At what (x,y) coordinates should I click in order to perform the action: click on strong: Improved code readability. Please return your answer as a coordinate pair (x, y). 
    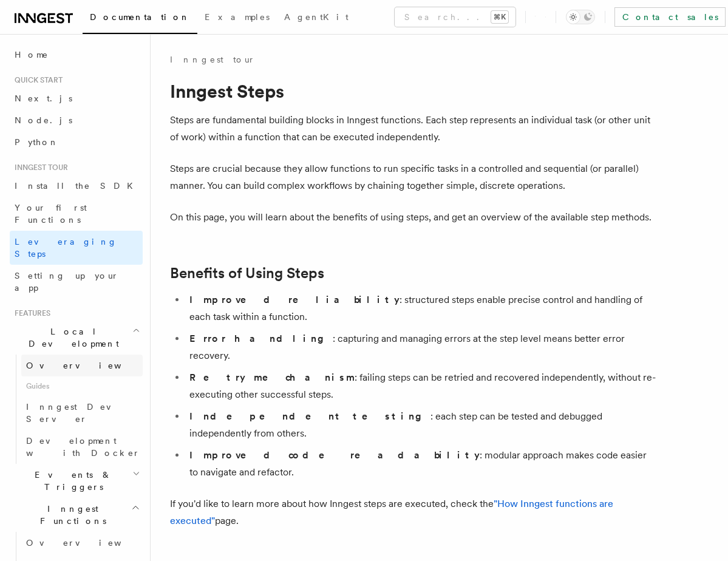
    Looking at the image, I should click on (334, 455).